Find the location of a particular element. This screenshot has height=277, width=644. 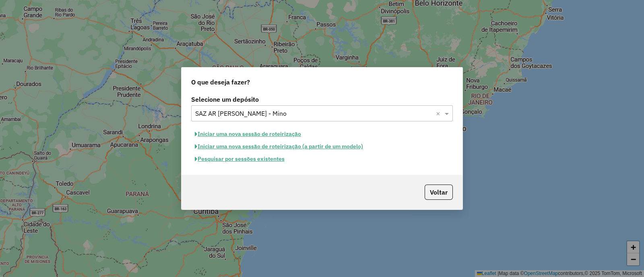

button: Iniciar uma nova sessão de roteirização is located at coordinates (248, 134).